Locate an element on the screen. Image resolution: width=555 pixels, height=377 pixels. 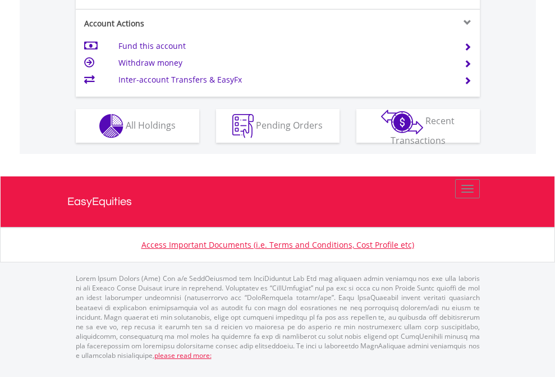
button: All Holdings is located at coordinates (137, 126).